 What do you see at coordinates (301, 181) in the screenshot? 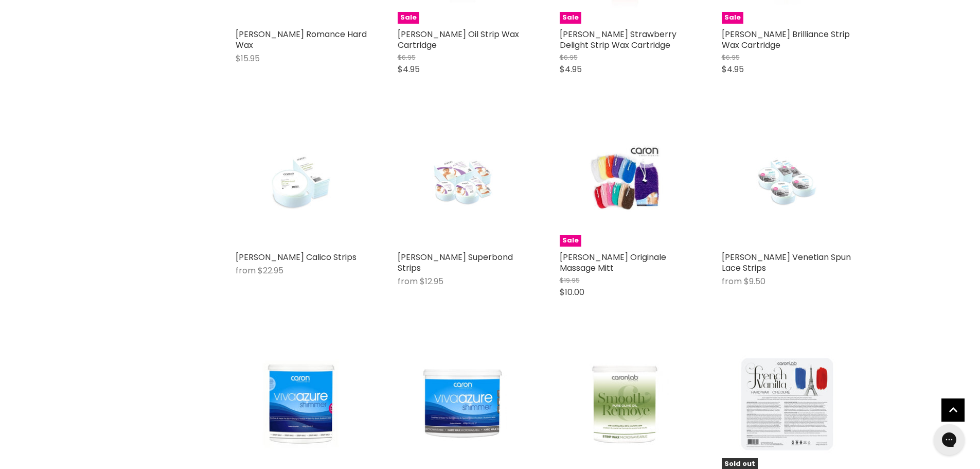
I see `a: Caron Cotton Calico Strips` at bounding box center [301, 181].